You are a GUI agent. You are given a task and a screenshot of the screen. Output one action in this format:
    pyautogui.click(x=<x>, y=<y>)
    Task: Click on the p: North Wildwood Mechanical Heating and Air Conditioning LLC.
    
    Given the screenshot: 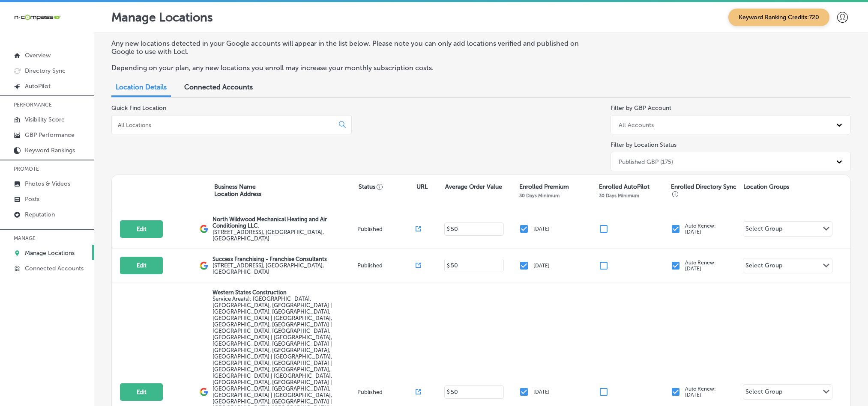 What is the action you would take?
    pyautogui.click(x=284, y=223)
    